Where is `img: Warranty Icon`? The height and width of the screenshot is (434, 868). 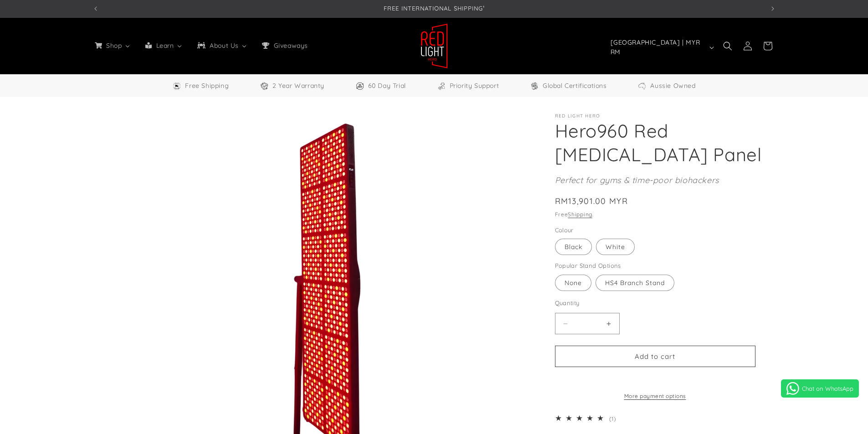 img: Warranty Icon is located at coordinates (264, 86).